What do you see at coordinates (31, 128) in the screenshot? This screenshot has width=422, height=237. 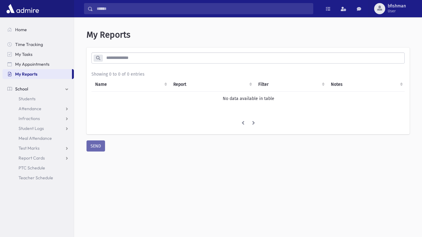 I see `span: Student Logs` at bounding box center [31, 128].